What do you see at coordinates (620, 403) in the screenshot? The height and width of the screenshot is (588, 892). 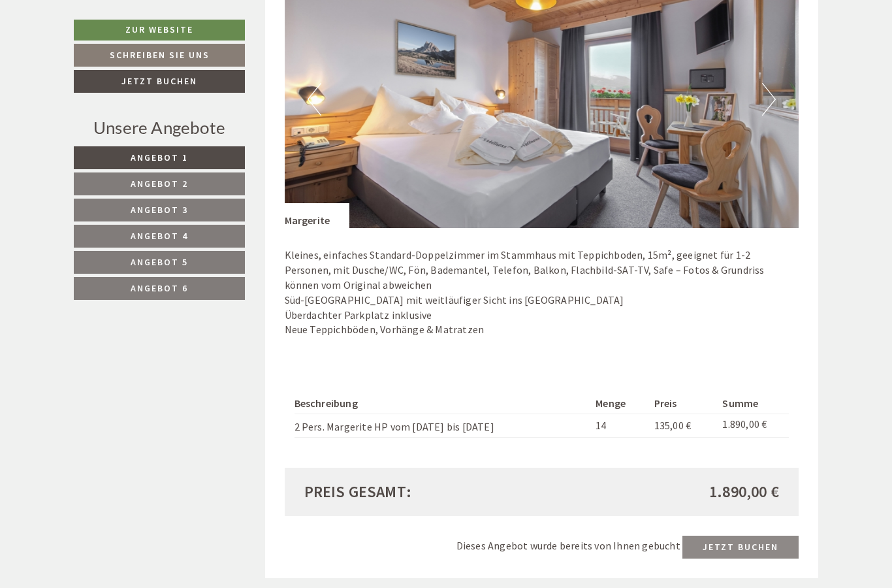 I see `th: Menge` at bounding box center [620, 403].